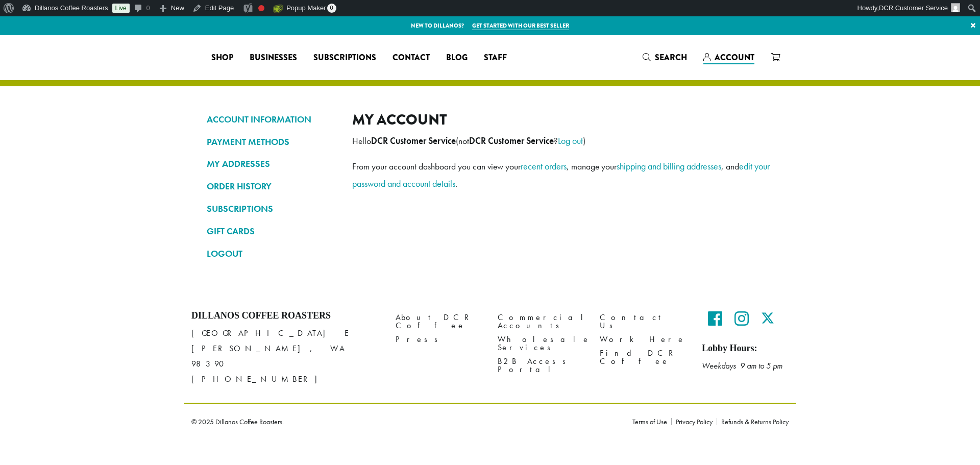 This screenshot has width=980, height=465. I want to click on span: Search, so click(671, 57).